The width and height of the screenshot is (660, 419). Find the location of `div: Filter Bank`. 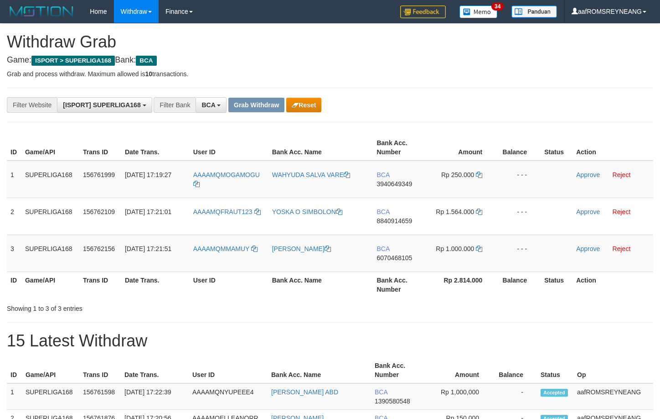

div: Filter Bank is located at coordinates (175, 105).